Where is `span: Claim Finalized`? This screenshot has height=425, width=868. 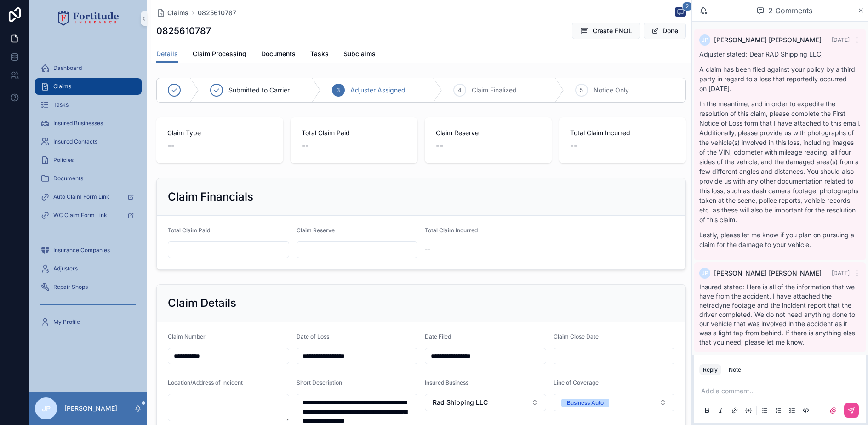
span: Claim Finalized is located at coordinates (494, 90).